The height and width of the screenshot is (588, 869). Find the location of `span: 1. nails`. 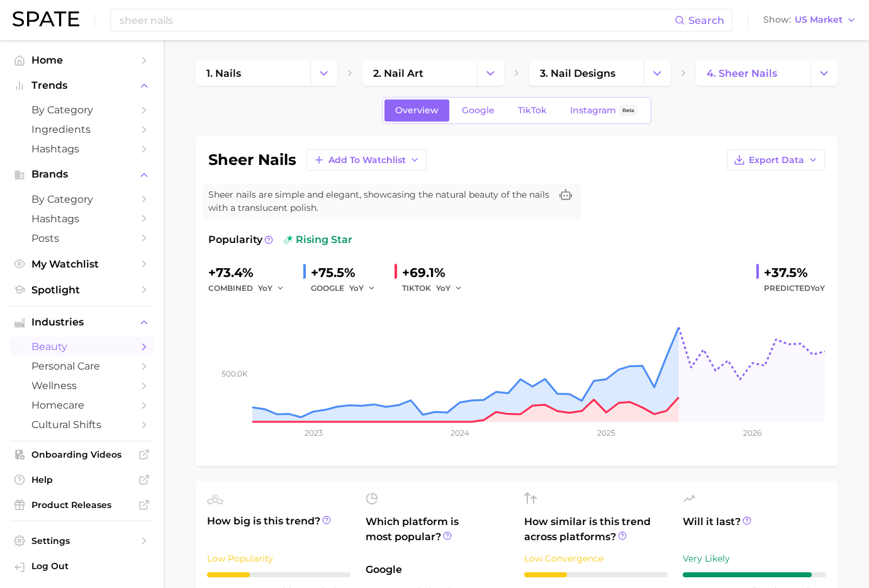

span: 1. nails is located at coordinates (223, 73).